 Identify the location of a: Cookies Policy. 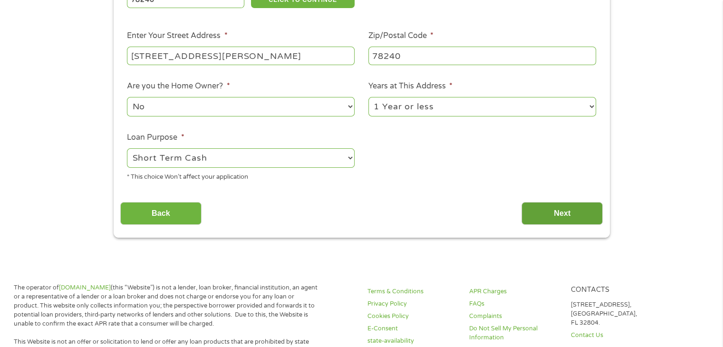
(412, 316).